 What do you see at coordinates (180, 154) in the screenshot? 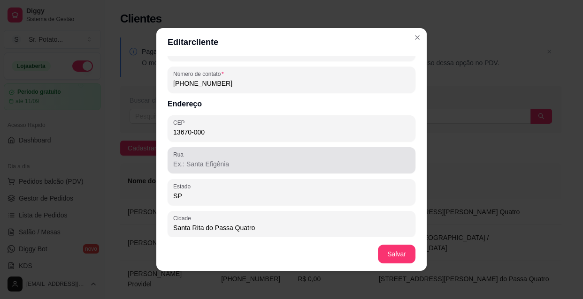
I see `label: Rua` at bounding box center [180, 154].